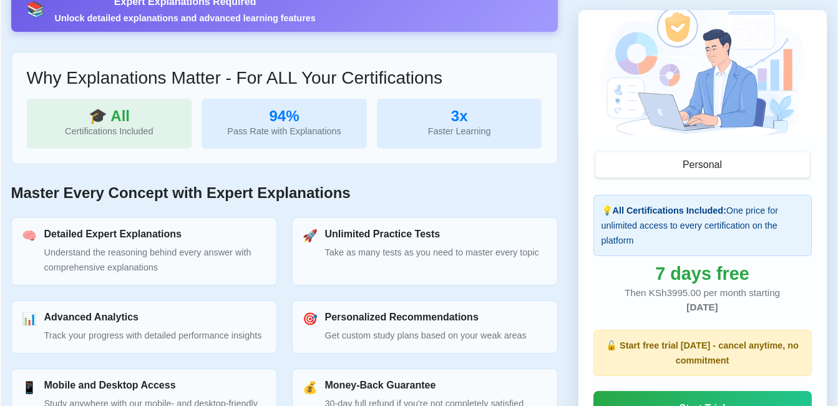 Image resolution: width=838 pixels, height=406 pixels. What do you see at coordinates (155, 233) in the screenshot?
I see `h3: Detailed Expert Explanations` at bounding box center [155, 233].